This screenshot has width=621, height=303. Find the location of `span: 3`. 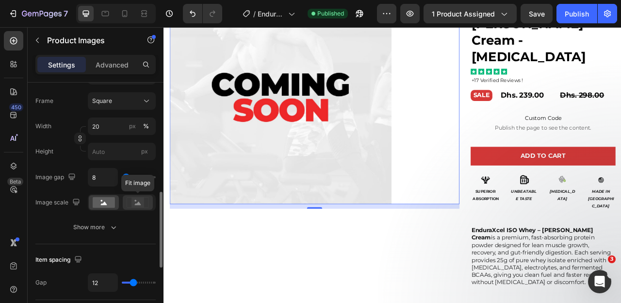

span: 3 is located at coordinates (612, 259).